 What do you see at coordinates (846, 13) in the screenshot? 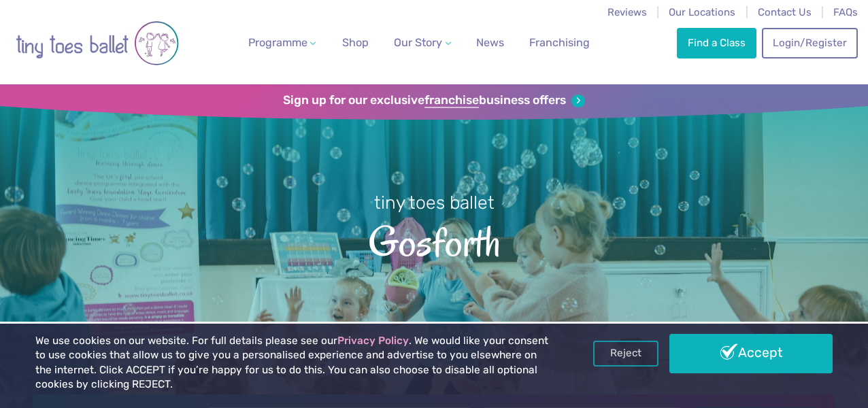
I see `span: FAQs` at bounding box center [846, 13].